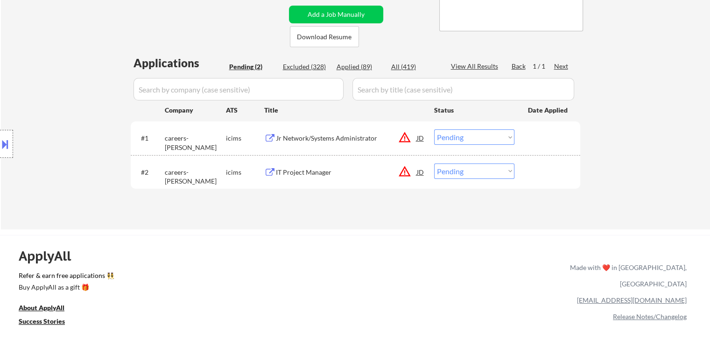 This screenshot has width=710, height=341. What do you see at coordinates (344, 110) in the screenshot?
I see `div: Title` at bounding box center [344, 110].